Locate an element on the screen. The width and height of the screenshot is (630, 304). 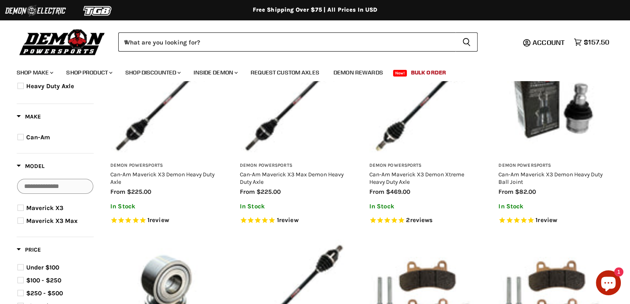
a: Inside Demon is located at coordinates (215, 72).